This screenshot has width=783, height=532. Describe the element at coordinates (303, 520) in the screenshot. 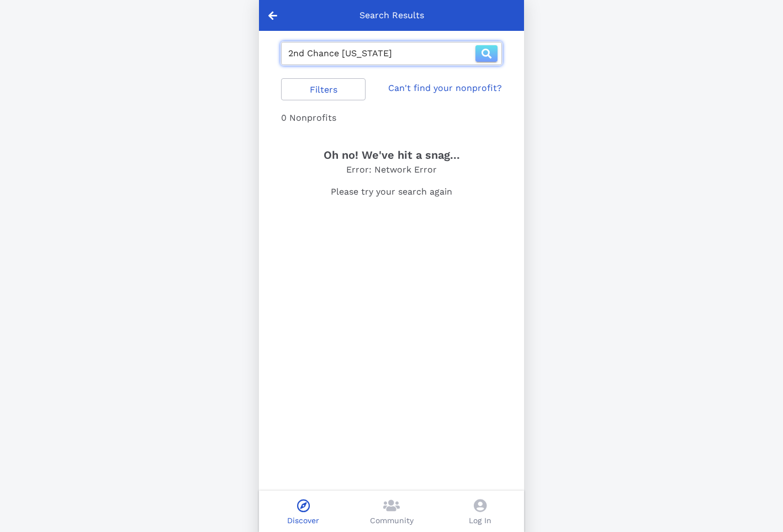

I see `p: Discover` at that location.